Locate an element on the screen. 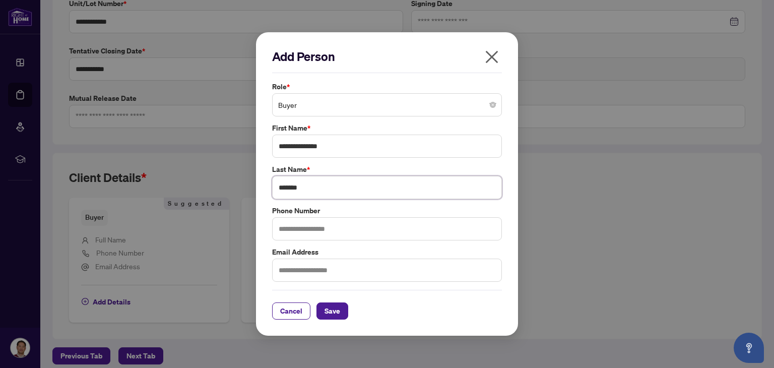 The image size is (774, 368). span: Save is located at coordinates (332, 311).